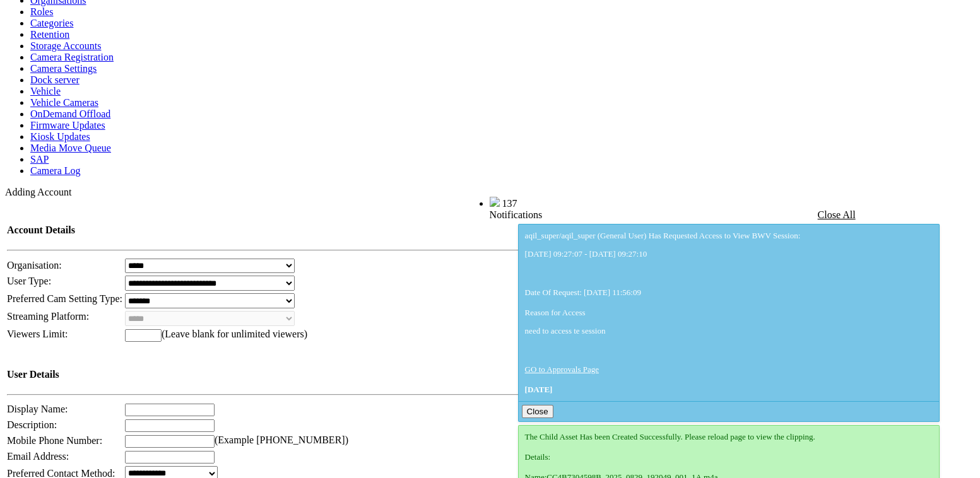  I want to click on a: OnDemand Offload, so click(70, 114).